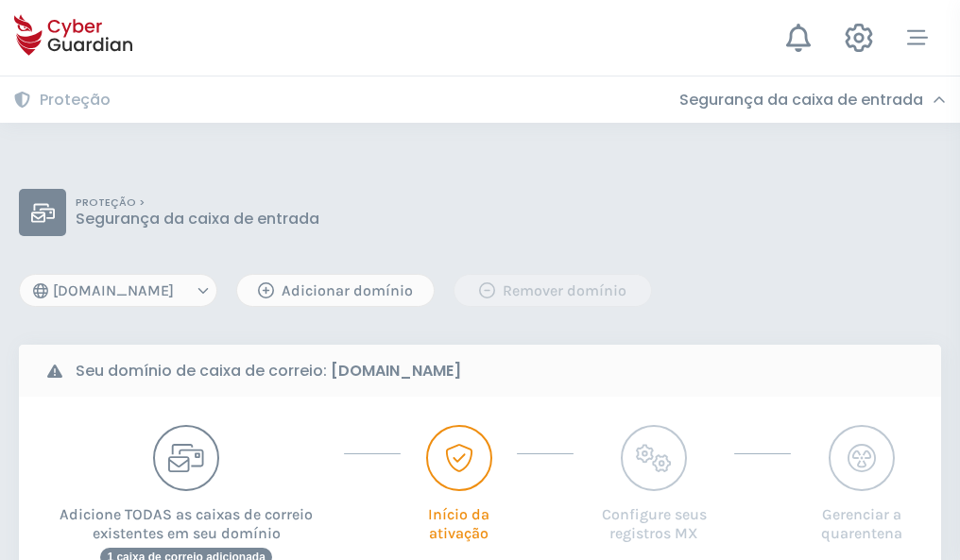 This screenshot has width=960, height=560. I want to click on p: Gerenciar a quarentena, so click(862, 517).